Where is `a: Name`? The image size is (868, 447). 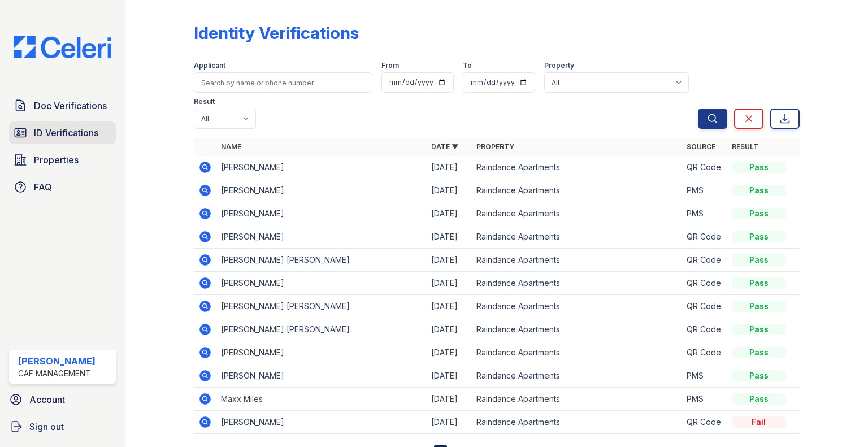 a: Name is located at coordinates (231, 146).